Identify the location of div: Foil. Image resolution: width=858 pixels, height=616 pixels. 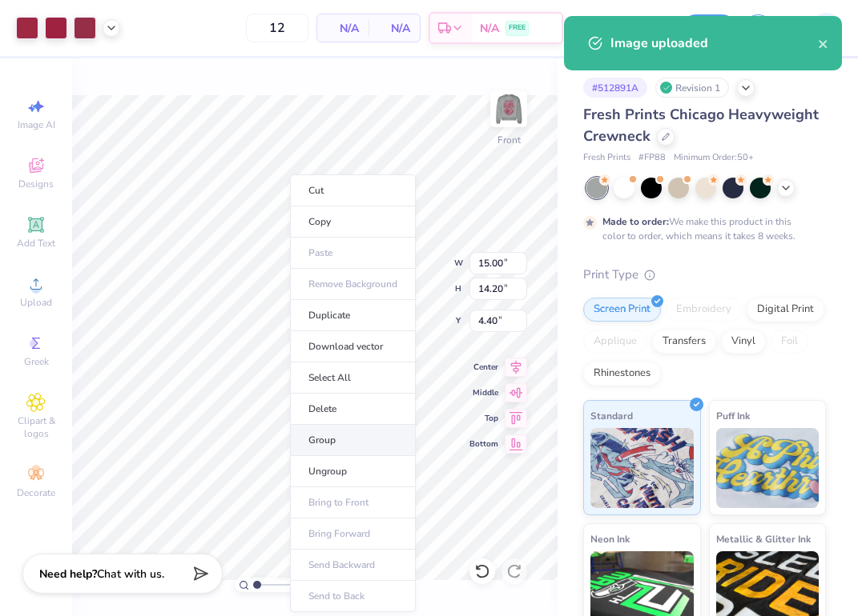
(789, 342).